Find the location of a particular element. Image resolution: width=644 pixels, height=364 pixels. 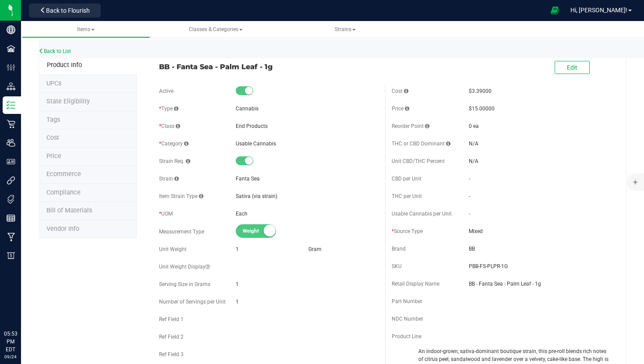

p: 05:53 PM EDT is located at coordinates (10, 342).